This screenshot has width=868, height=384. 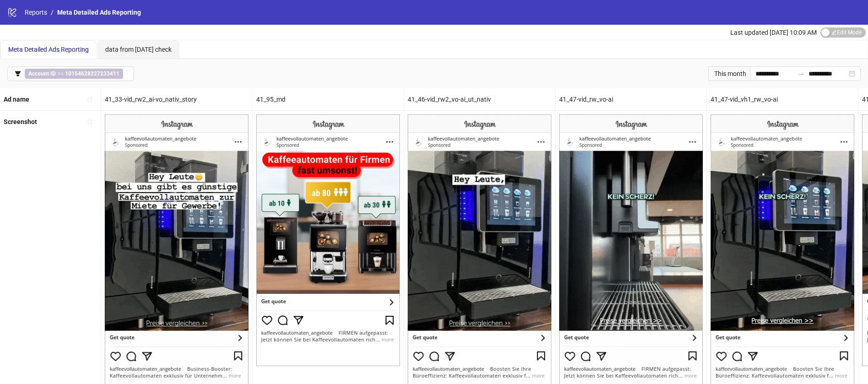 I want to click on b: Account ID, so click(x=42, y=73).